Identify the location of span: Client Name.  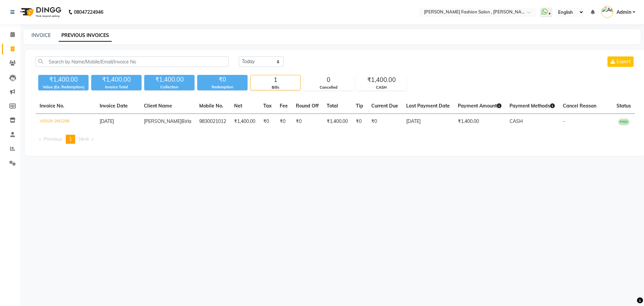
(158, 106).